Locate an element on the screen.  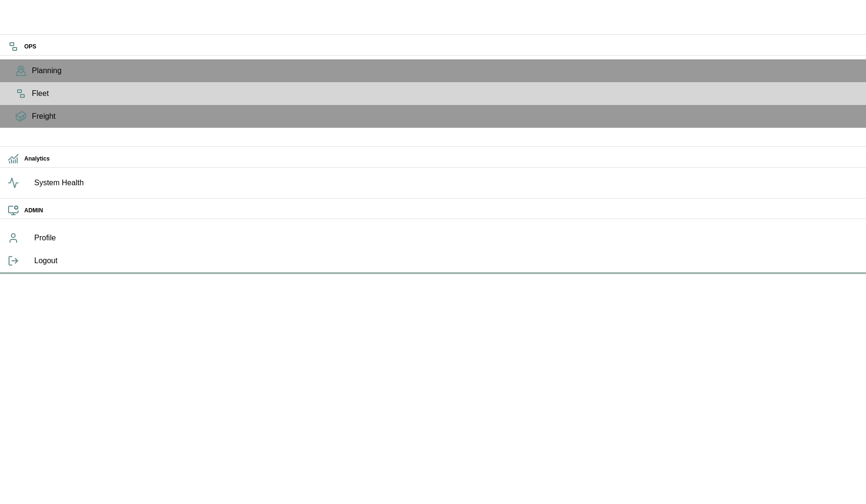
span: System Health is located at coordinates (446, 183).